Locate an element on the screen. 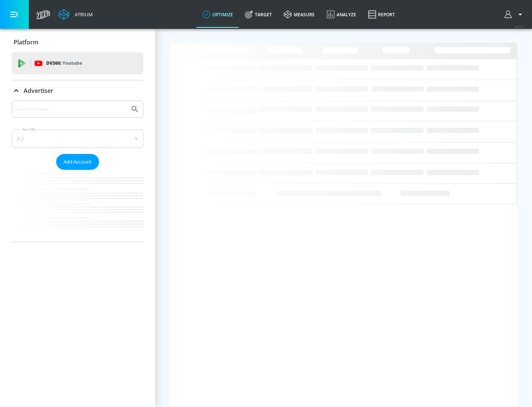 This screenshot has height=407, width=532. label: Sort By is located at coordinates (29, 129).